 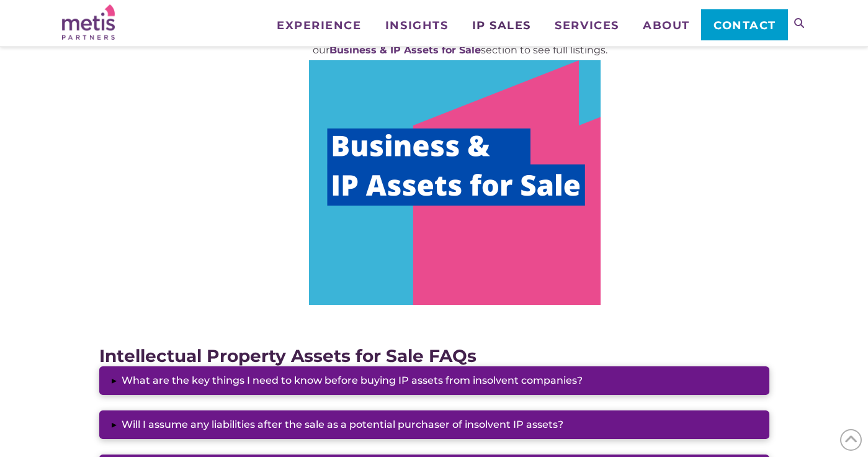 What do you see at coordinates (405, 49) in the screenshot?
I see `a: Business & IP Assets for Sale` at bounding box center [405, 49].